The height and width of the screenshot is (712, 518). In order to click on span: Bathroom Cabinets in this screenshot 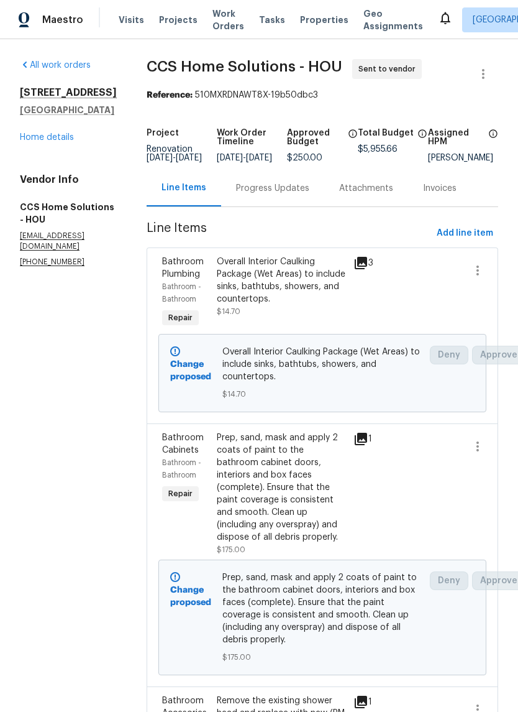, I will do `click(183, 444)`.